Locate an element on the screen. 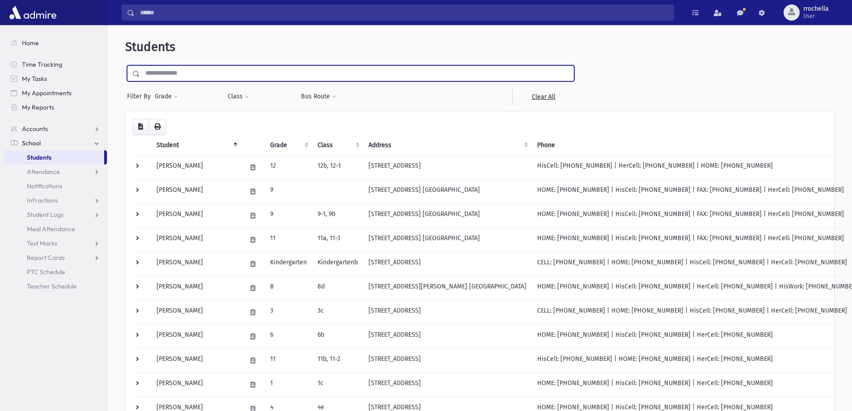 This screenshot has width=852, height=411. a: My Reports is located at coordinates (55, 107).